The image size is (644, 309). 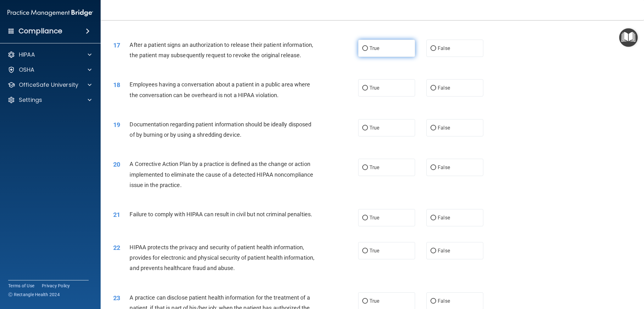 I want to click on p: OSHA, so click(x=27, y=70).